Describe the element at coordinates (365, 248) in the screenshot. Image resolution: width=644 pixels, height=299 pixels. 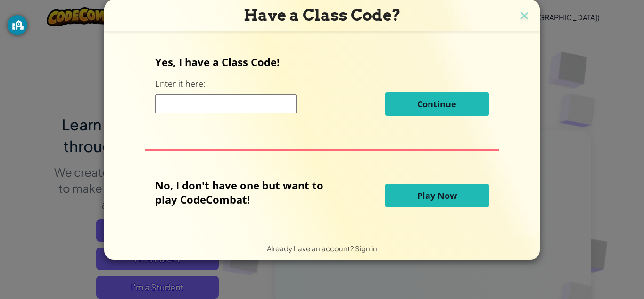
I see `span: Sign in` at that location.